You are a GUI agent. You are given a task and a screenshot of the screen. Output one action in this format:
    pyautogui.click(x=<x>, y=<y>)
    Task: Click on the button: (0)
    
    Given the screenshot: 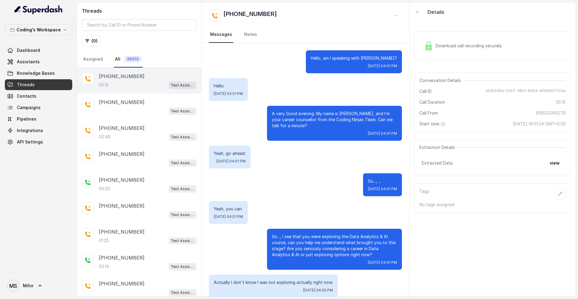 What is the action you would take?
    pyautogui.click(x=92, y=41)
    